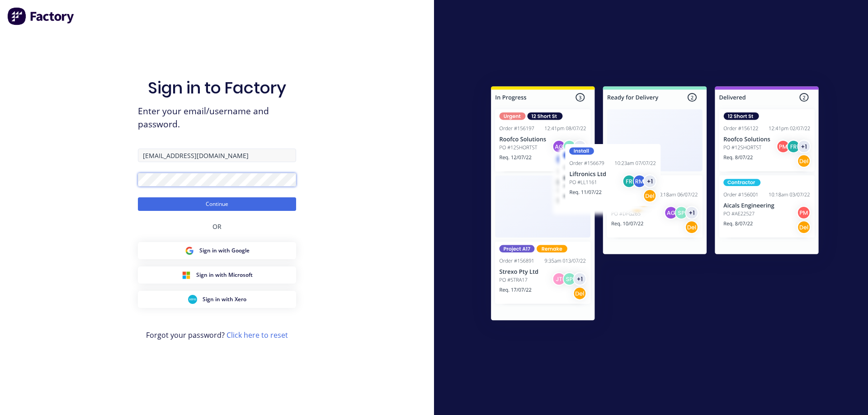 The image size is (868, 415). What do you see at coordinates (217, 204) in the screenshot?
I see `button: Continue` at bounding box center [217, 204].